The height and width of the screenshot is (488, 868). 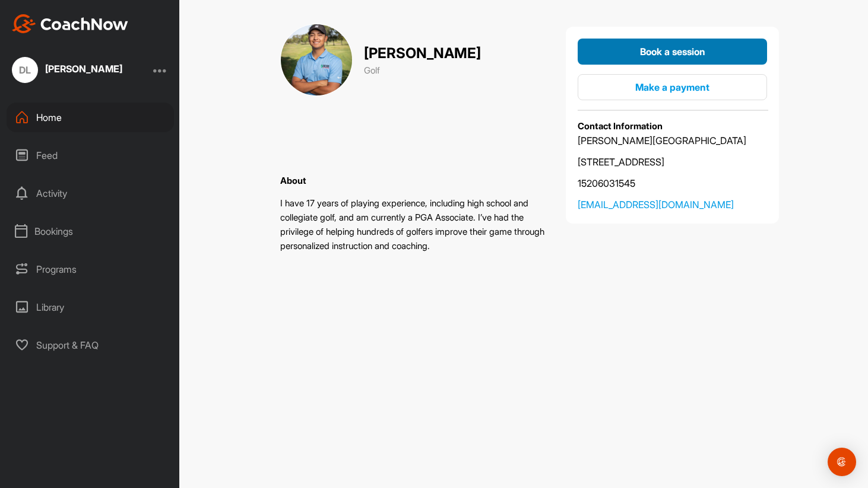 I want to click on span: Make a payment, so click(x=672, y=87).